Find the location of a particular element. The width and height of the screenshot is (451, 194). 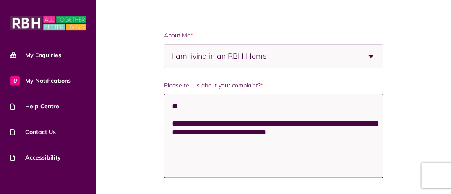

span: I am living in an RBH Home is located at coordinates (230, 56).